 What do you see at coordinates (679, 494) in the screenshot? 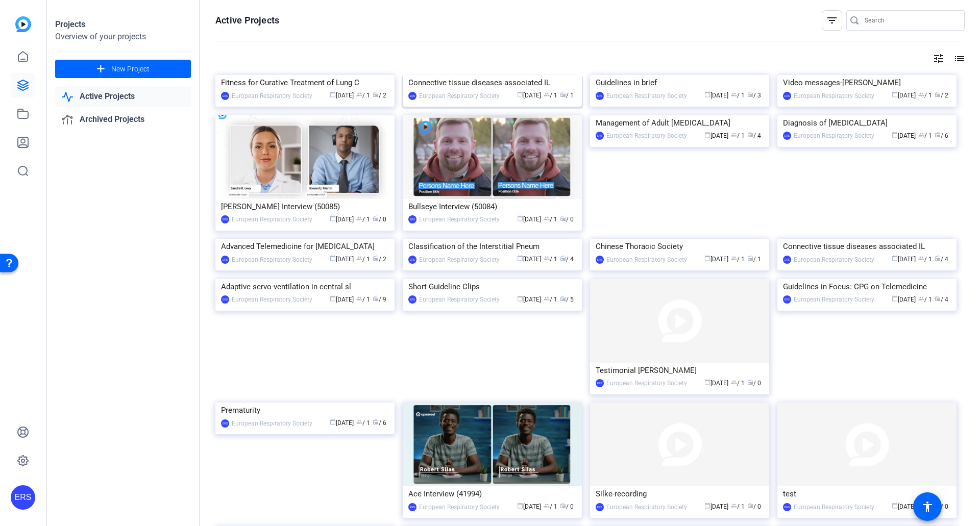
I see `div: Silke-recording` at bounding box center [679, 494].